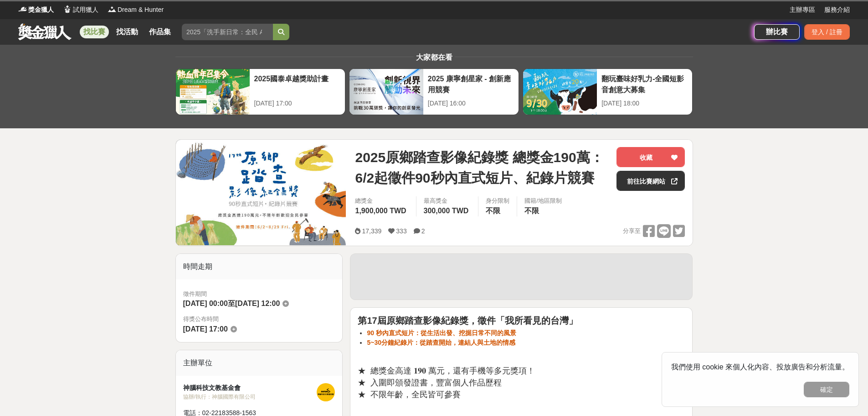 This screenshot has width=868, height=416. I want to click on img: Cover Image, so click(261, 192).